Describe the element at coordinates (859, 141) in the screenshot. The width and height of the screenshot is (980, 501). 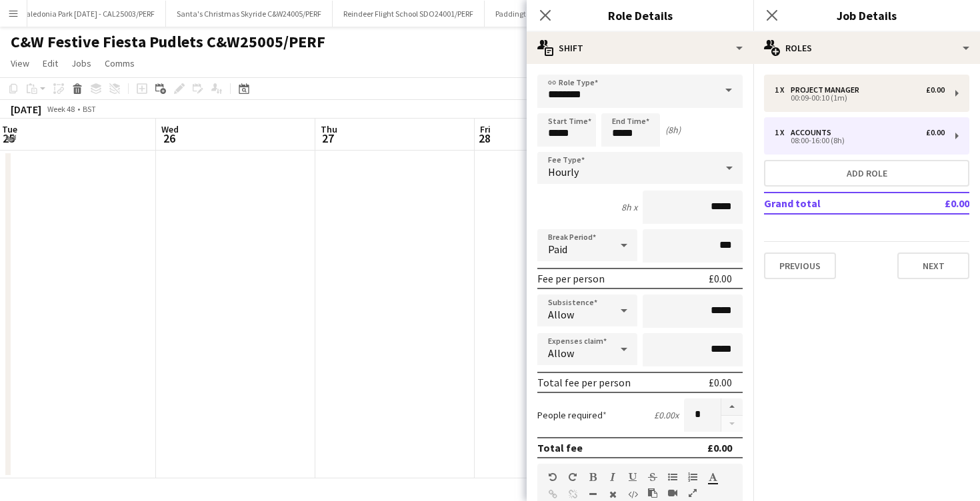
I see `div: 08:00-16:00 (8h)` at that location.